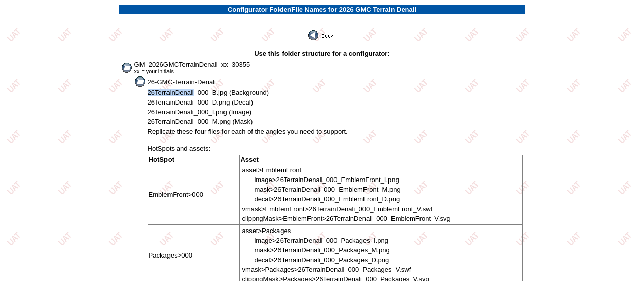 The width and height of the screenshot is (644, 281). I want to click on td: _V.svg, so click(346, 218).